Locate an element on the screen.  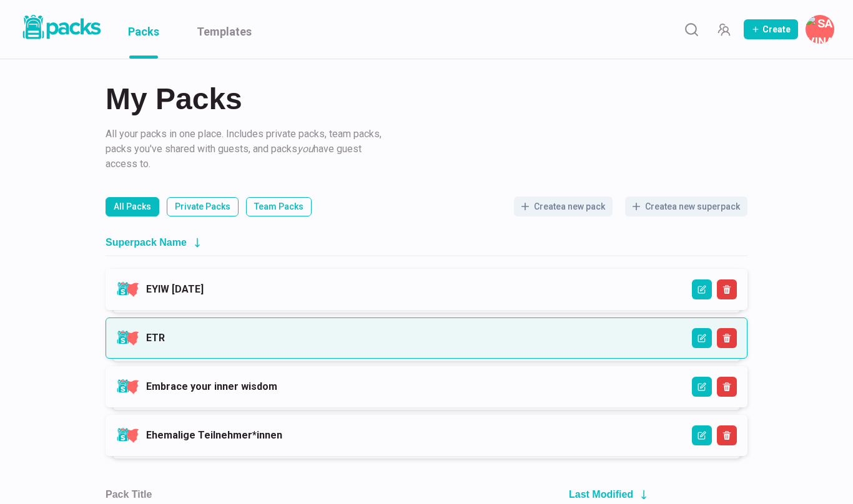
img: Packs logo is located at coordinates (61, 27).